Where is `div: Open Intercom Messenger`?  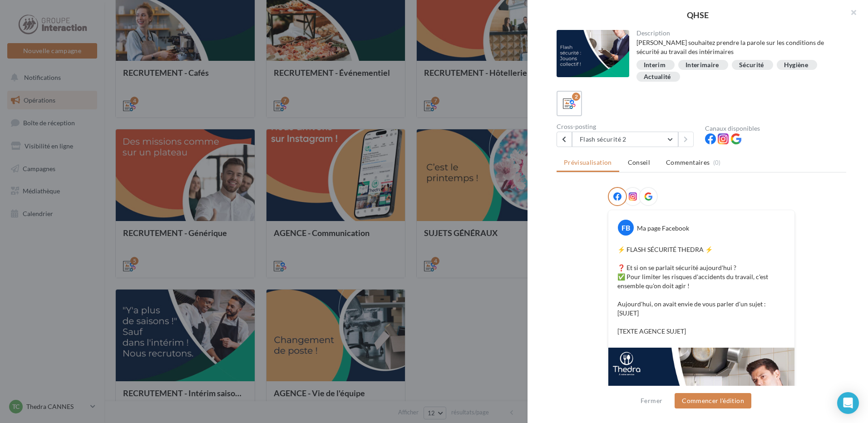 div: Open Intercom Messenger is located at coordinates (848, 403).